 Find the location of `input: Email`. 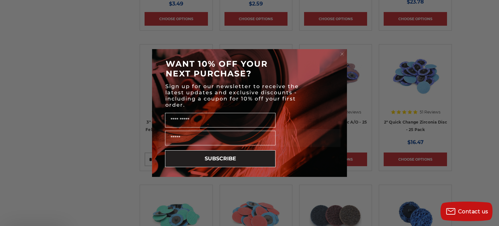

input: Email is located at coordinates (220, 138).